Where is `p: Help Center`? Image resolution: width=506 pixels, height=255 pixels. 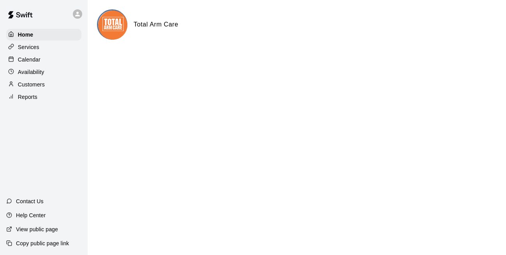 p: Help Center is located at coordinates (31, 215).